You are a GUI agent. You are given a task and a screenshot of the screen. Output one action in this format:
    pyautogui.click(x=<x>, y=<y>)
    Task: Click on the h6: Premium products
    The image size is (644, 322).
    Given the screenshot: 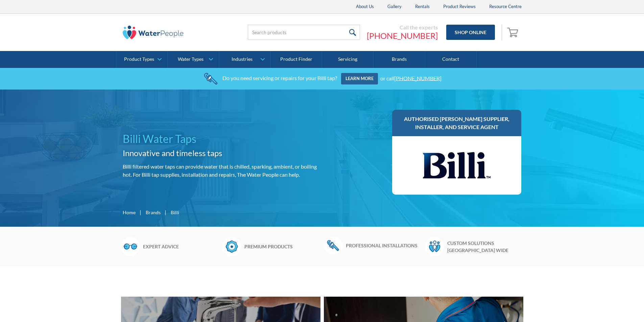 What is the action you would take?
    pyautogui.click(x=282, y=246)
    